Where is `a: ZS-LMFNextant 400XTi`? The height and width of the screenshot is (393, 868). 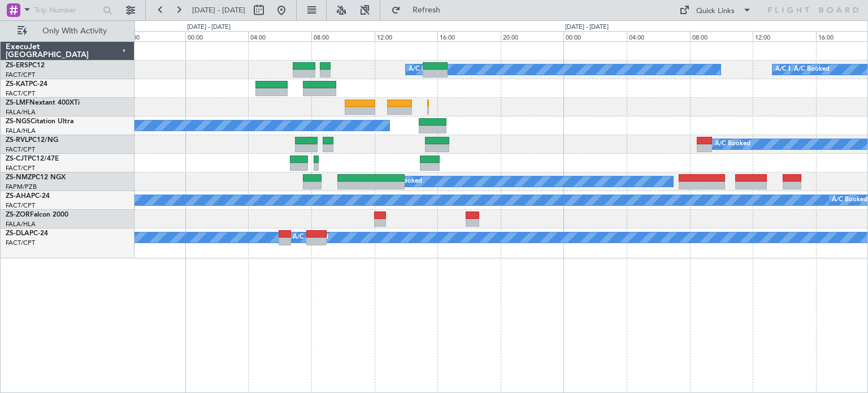
a: ZS-LMFNextant 400XTi is located at coordinates (42, 103).